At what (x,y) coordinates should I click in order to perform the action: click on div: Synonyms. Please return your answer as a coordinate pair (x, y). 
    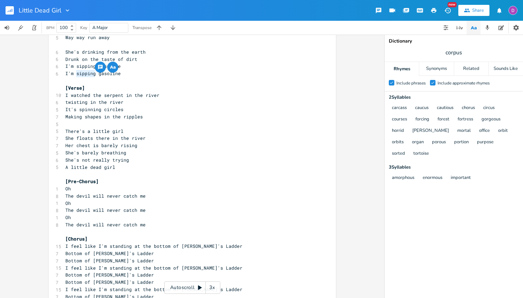
    Looking at the image, I should click on (437, 69).